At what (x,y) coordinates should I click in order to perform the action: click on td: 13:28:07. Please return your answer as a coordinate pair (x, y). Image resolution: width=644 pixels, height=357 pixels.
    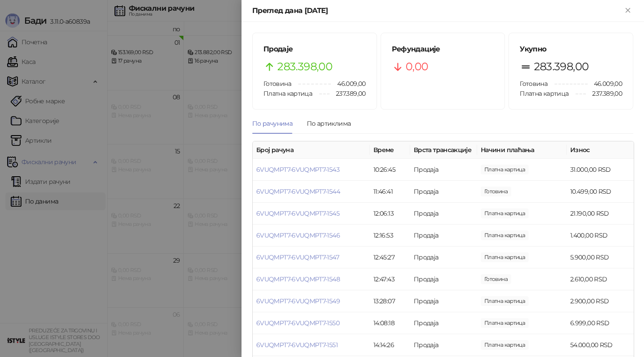
    Looking at the image, I should click on (390, 301).